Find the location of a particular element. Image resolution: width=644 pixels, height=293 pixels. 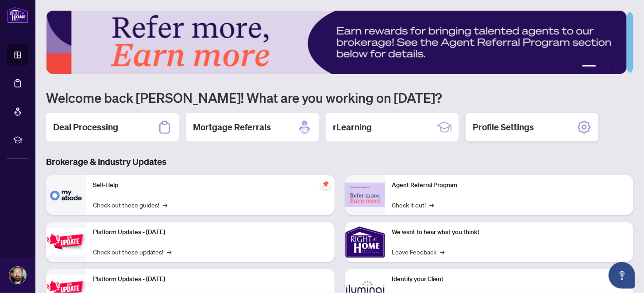

a: Check it out!→ is located at coordinates (413, 205).